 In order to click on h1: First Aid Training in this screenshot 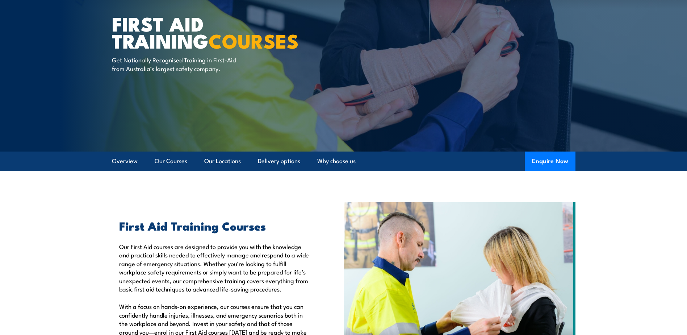, I will do `click(201, 32)`.